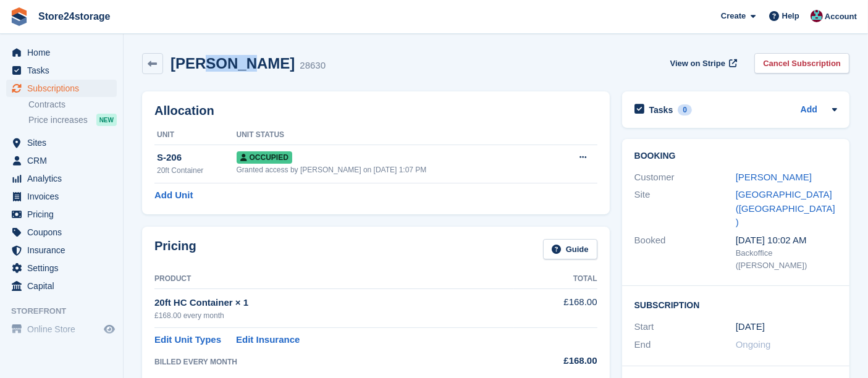 The image size is (868, 378). I want to click on span: Help, so click(791, 16).